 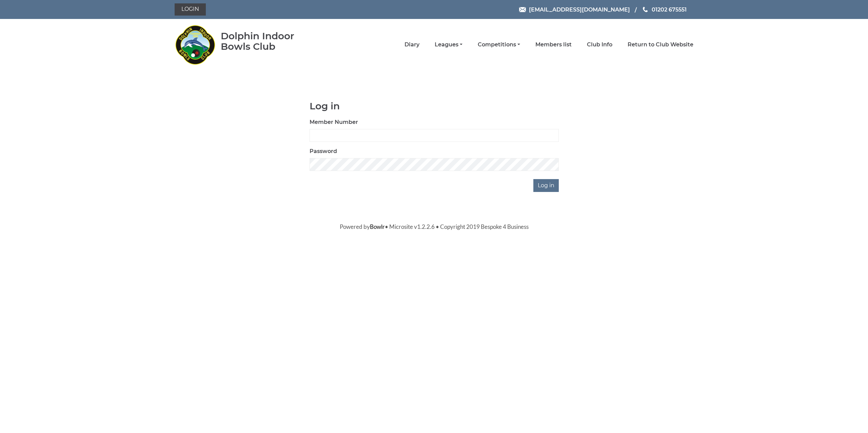 I want to click on img: Phone us, so click(x=645, y=10).